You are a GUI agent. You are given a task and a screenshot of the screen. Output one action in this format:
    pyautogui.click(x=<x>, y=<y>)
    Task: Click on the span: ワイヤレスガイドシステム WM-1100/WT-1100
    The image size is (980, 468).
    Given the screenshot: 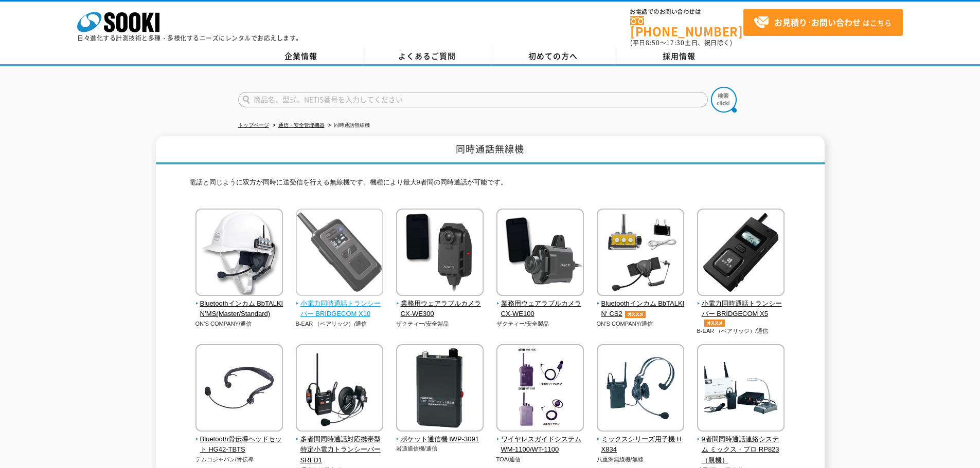 What is the action you would take?
    pyautogui.click(x=540, y=445)
    